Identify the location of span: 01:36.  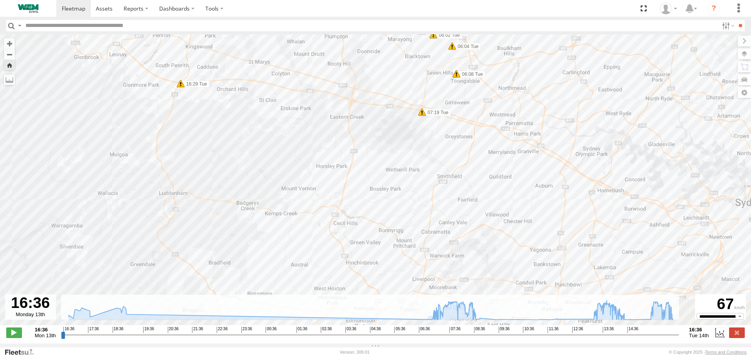
(302, 330).